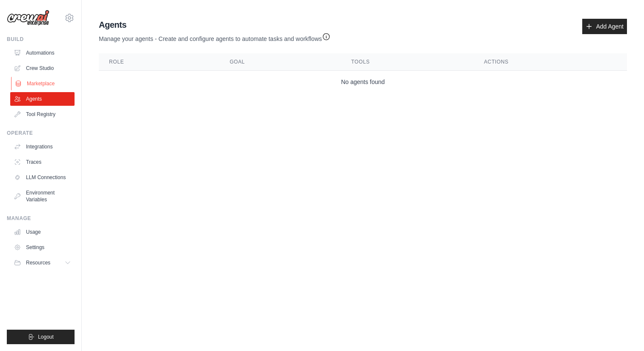  I want to click on span: Logout, so click(46, 337).